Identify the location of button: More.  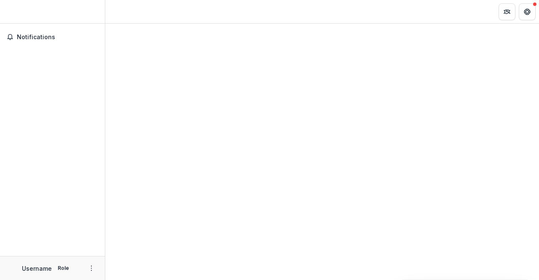
(91, 268).